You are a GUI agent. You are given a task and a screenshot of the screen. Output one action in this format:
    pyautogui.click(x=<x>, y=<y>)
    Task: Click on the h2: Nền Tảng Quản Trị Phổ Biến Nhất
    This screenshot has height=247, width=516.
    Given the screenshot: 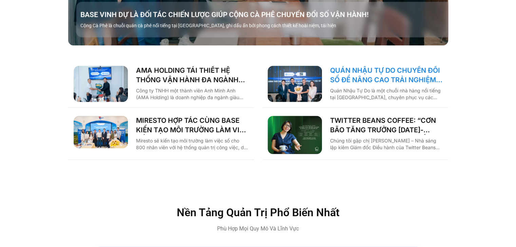 What is the action you would take?
    pyautogui.click(x=258, y=213)
    